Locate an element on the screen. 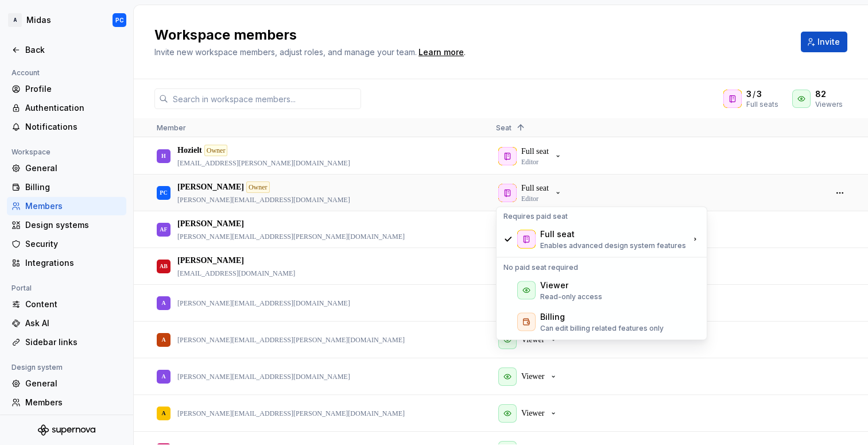 This screenshot has width=868, height=445. span: Member is located at coordinates (171, 127).